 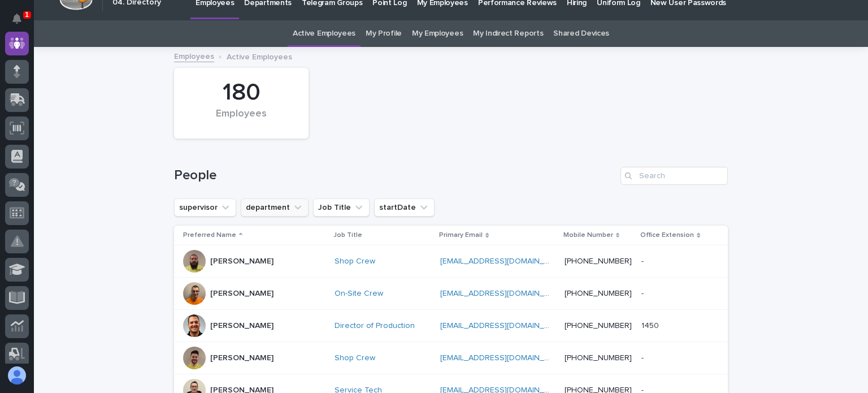 I want to click on a: On-Site Crew, so click(x=359, y=294).